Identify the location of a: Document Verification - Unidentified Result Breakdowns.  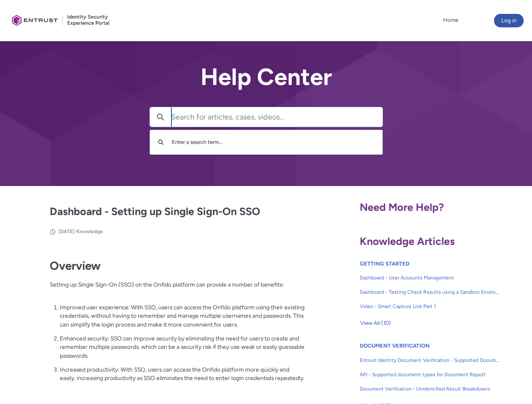
(430, 389).